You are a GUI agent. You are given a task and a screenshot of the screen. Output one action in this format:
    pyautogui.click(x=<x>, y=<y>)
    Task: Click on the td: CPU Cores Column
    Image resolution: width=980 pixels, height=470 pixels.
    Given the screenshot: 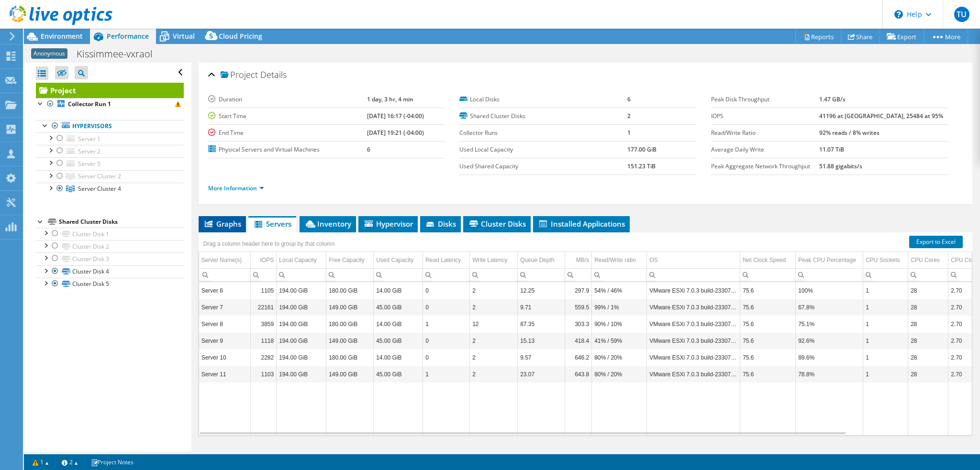 What is the action you would take?
    pyautogui.click(x=928, y=260)
    